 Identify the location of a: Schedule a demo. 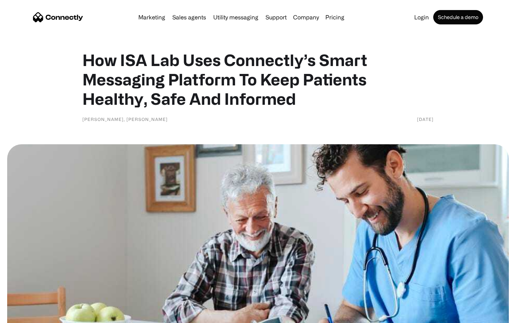
(458, 17).